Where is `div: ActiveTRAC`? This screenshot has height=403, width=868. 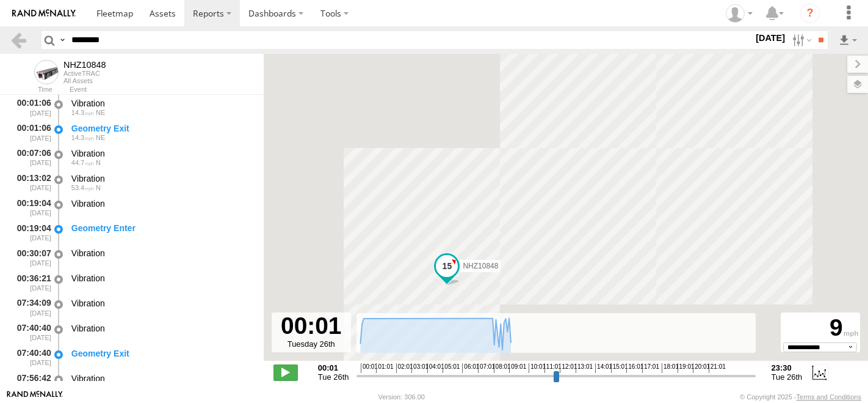
div: ActiveTRAC is located at coordinates (85, 73).